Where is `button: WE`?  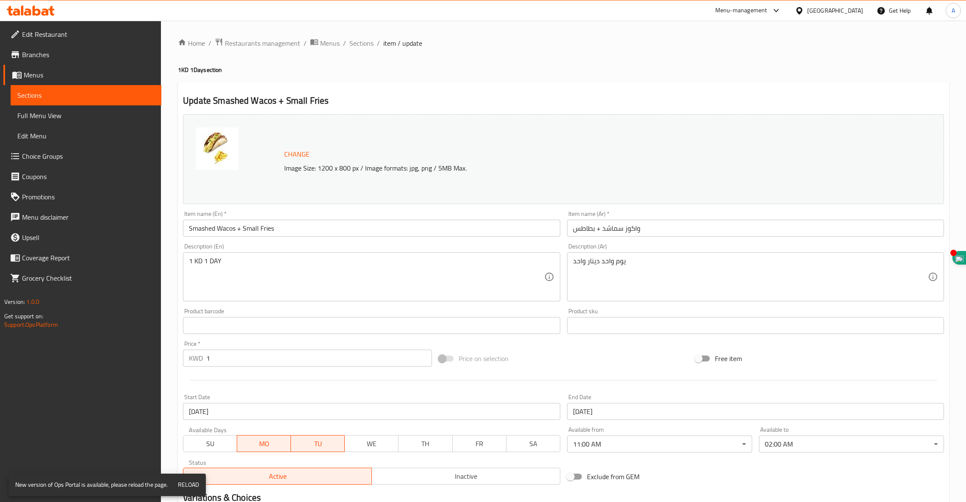 button: WE is located at coordinates (372, 444).